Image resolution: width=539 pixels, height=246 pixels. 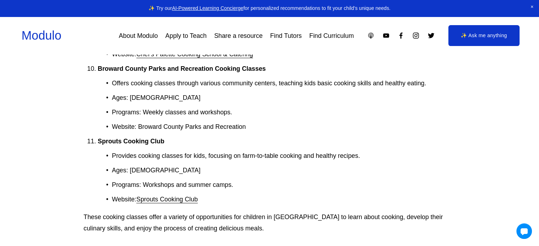 I want to click on a: Sprouts Cooking Club, so click(x=167, y=199).